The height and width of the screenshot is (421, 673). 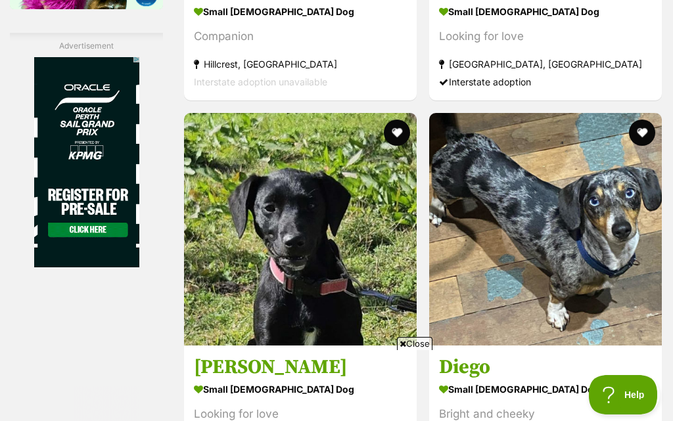 What do you see at coordinates (415, 344) in the screenshot?
I see `span: Close` at bounding box center [415, 344].